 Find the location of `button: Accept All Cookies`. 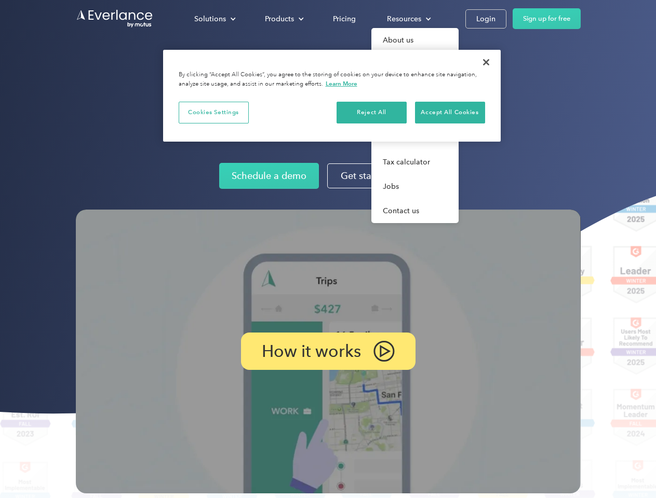

button: Accept All Cookies is located at coordinates (450, 113).